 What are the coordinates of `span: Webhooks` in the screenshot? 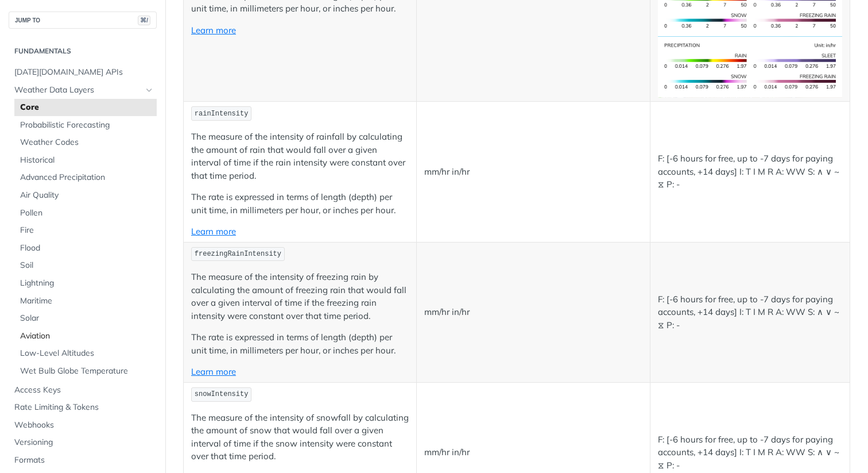 It's located at (84, 425).